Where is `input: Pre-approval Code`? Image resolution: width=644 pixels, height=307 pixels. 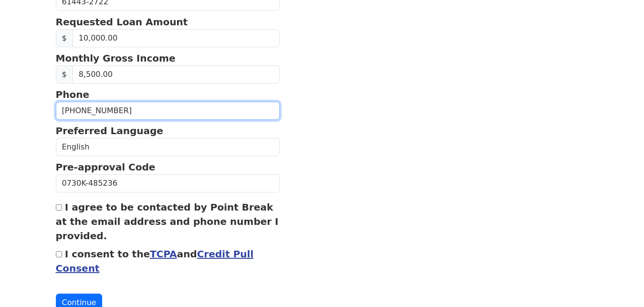
input: Pre-approval Code is located at coordinates (168, 183).